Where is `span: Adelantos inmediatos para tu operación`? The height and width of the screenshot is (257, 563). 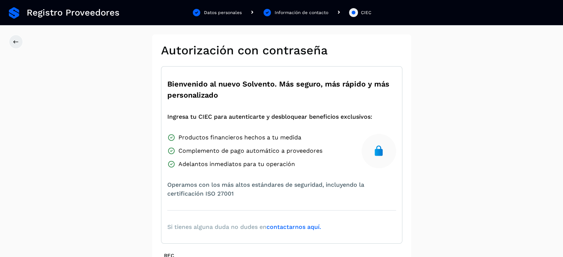 span: Adelantos inmediatos para tu operación is located at coordinates (237, 164).